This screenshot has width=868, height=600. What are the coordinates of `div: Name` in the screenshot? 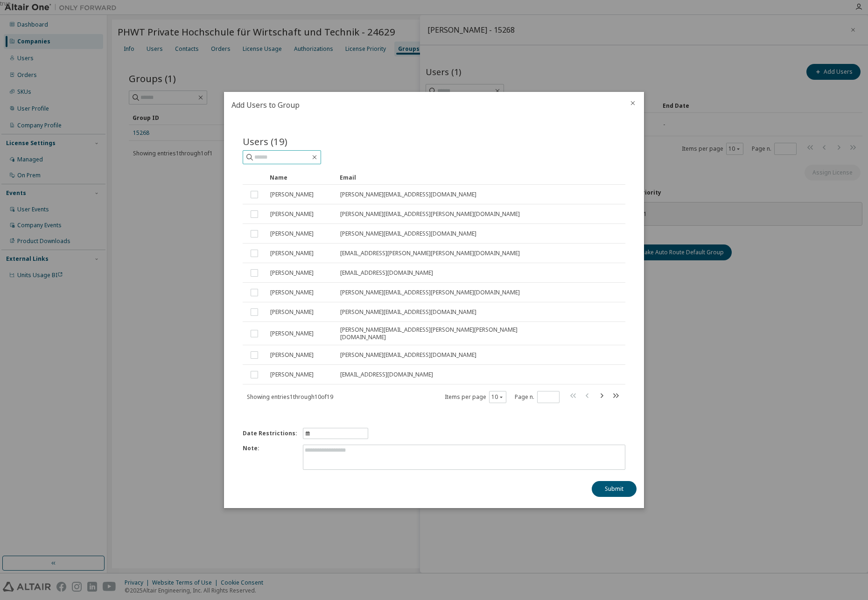 It's located at (301, 178).